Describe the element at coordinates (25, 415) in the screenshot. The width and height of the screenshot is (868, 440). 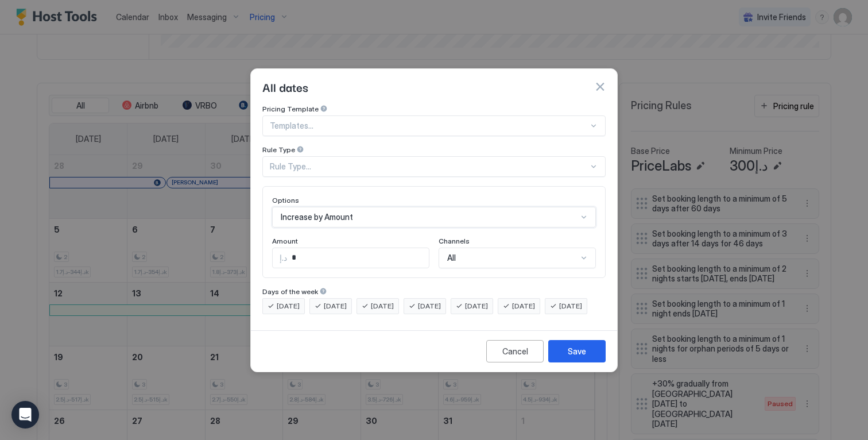
I see `div: Open Intercom Messenger` at that location.